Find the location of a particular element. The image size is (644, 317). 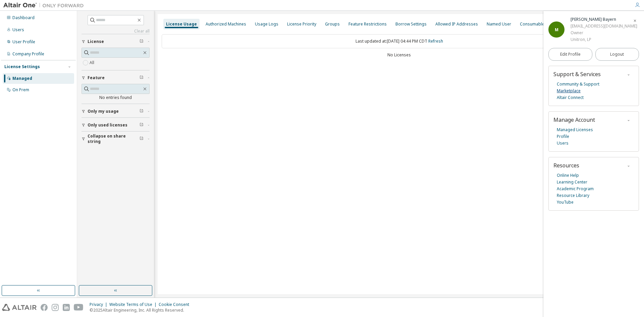

a: Learning Center is located at coordinates (572, 182).